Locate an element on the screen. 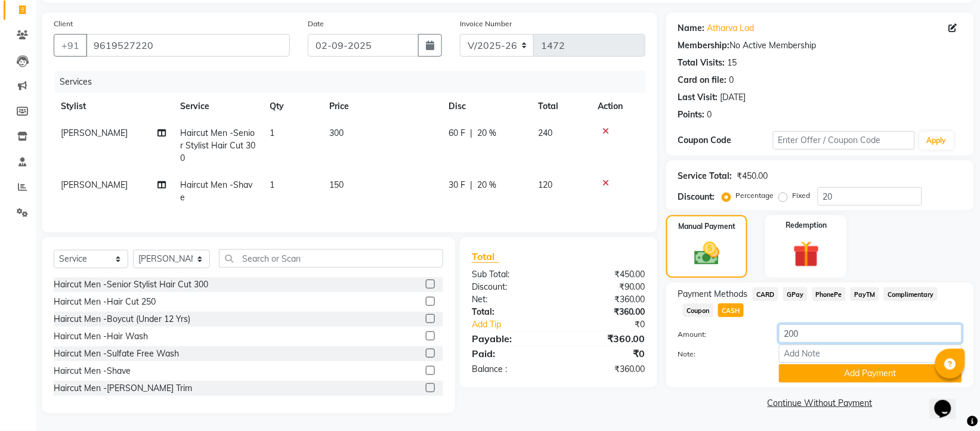 This screenshot has height=431, width=980. a: Add Tip is located at coordinates (518, 325).